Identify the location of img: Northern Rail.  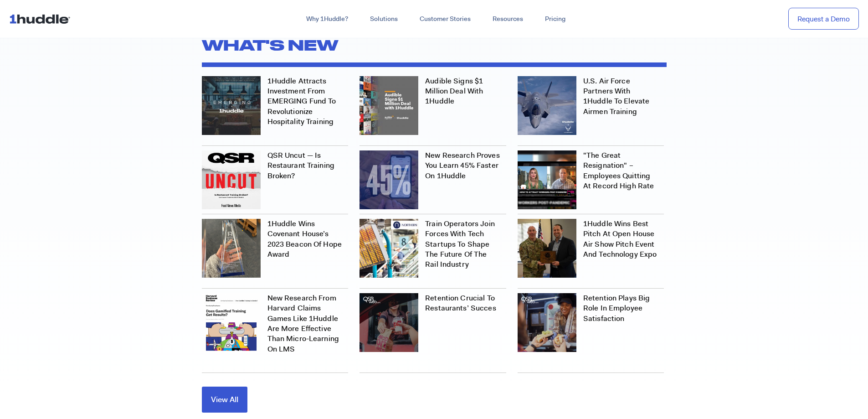
(388, 248).